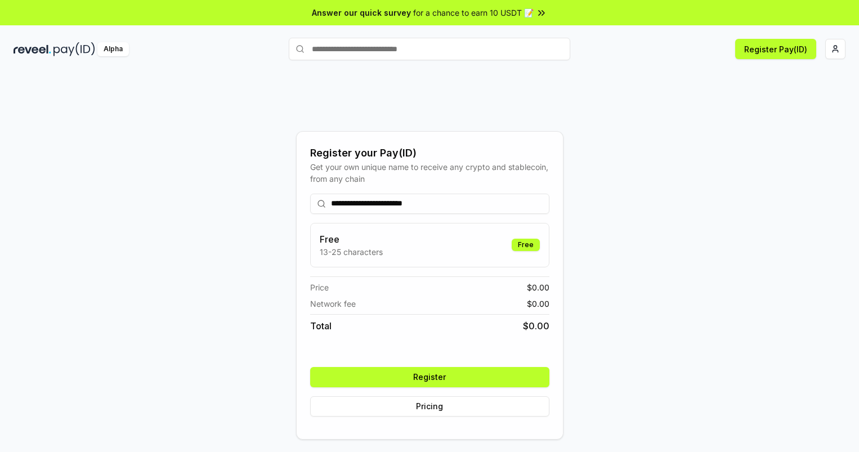 This screenshot has width=859, height=452. What do you see at coordinates (351, 252) in the screenshot?
I see `p: 13-25 characters` at bounding box center [351, 252].